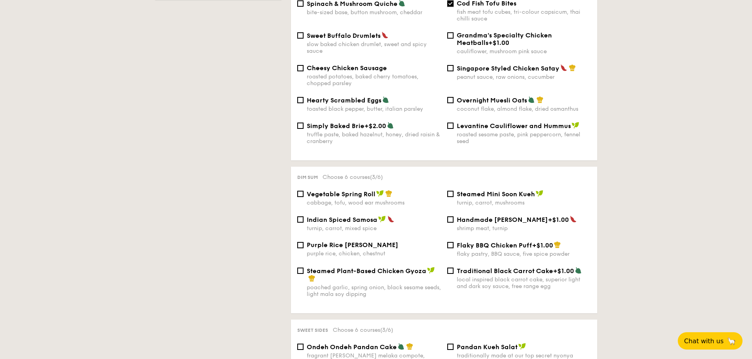  What do you see at coordinates (524, 228) in the screenshot?
I see `div: shrimp meat, turnip` at bounding box center [524, 228].